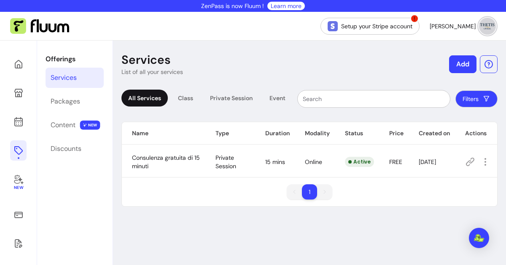  I want to click on button: Filters, so click(477, 99).